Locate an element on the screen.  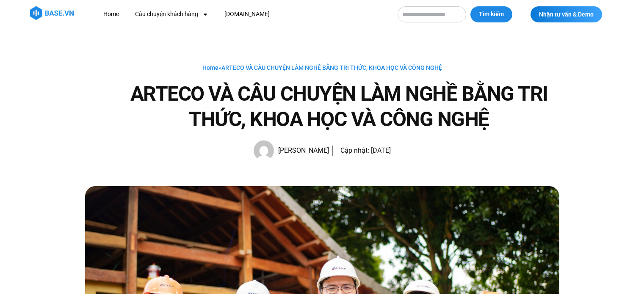
nav: Menu is located at coordinates (243, 14).